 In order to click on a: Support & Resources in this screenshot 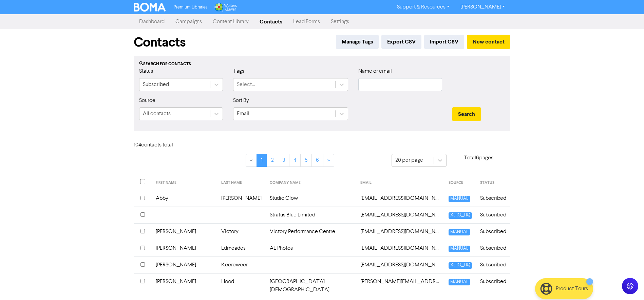, I will do `click(423, 7)`.